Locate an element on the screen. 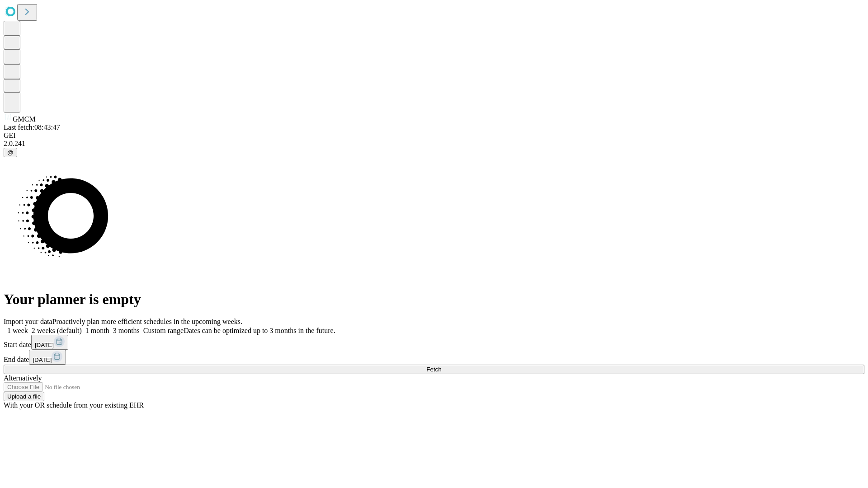 This screenshot has width=868, height=488. span: 1 month is located at coordinates (97, 330).